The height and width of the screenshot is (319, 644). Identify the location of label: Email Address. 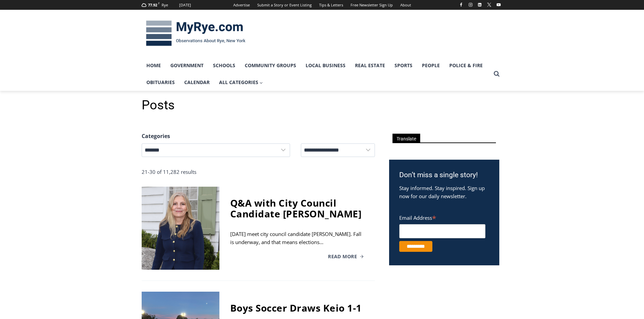
(442, 217).